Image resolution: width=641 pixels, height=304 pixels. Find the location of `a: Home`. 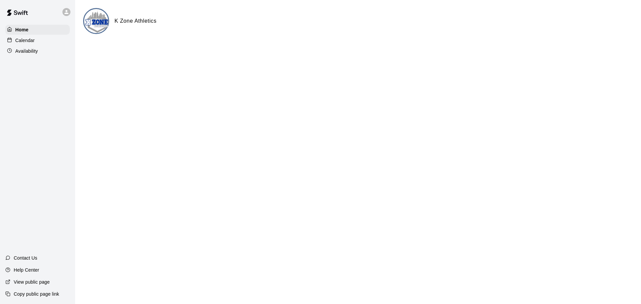

a: Home is located at coordinates (37, 30).